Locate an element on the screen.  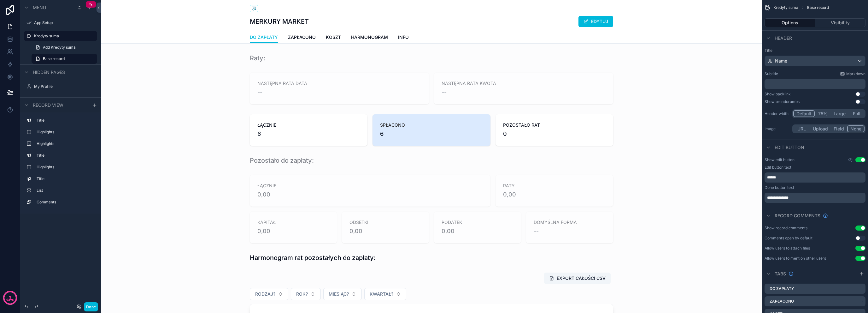
span: Menu is located at coordinates (39, 8).